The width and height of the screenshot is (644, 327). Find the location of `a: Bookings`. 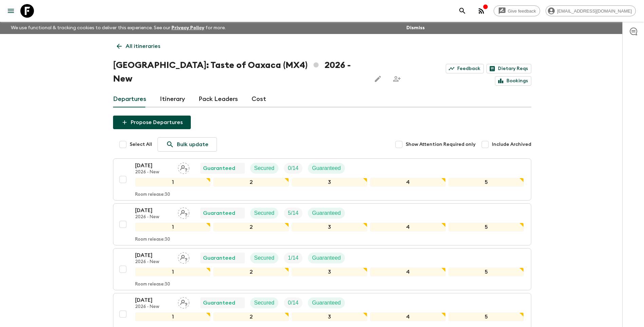

a: Bookings is located at coordinates (513, 81).